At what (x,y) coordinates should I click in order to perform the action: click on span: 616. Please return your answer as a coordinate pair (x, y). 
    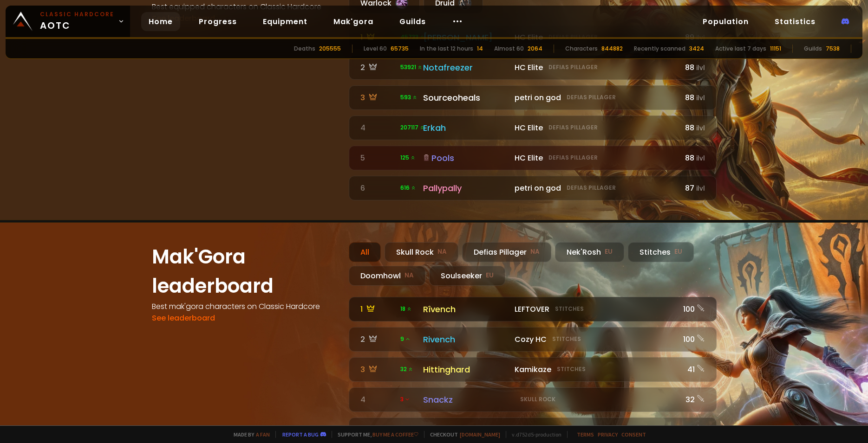
    Looking at the image, I should click on (408, 188).